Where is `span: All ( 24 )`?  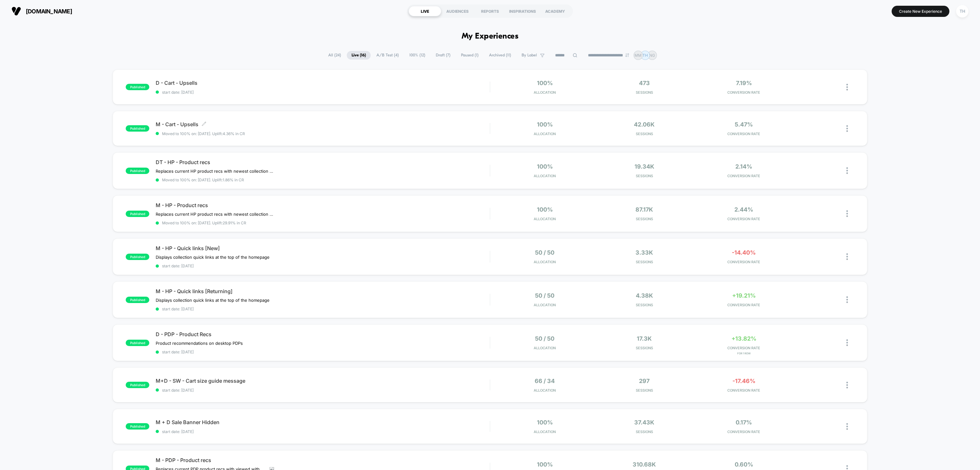 span: All ( 24 ) is located at coordinates (334, 56).